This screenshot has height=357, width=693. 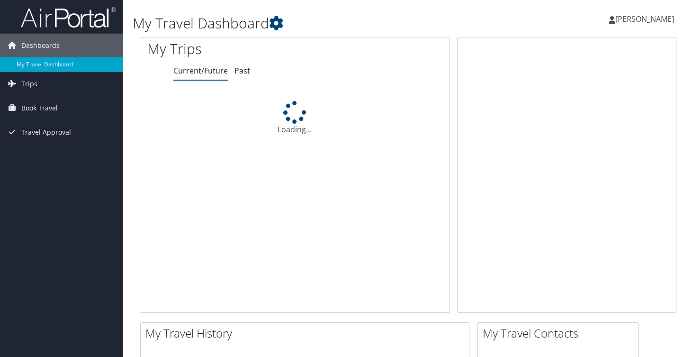 What do you see at coordinates (307, 333) in the screenshot?
I see `h2: My Travel History` at bounding box center [307, 333].